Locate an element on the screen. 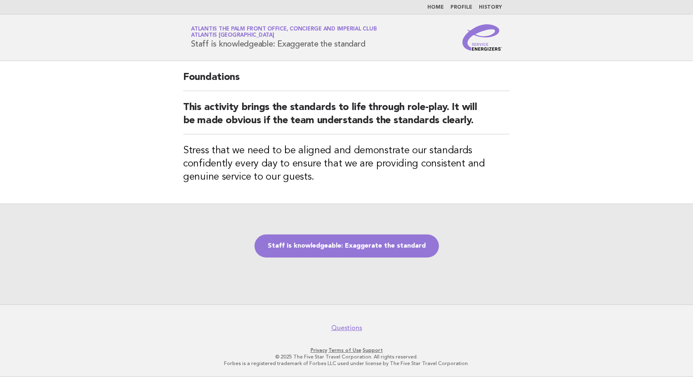  h1: Staff is knowledgeable: Exaggerate the standard is located at coordinates (284, 38).